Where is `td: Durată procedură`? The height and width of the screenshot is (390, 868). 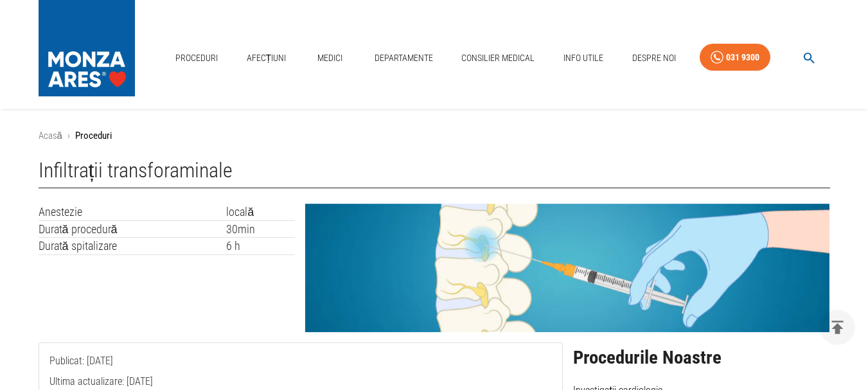 td: Durată procedură is located at coordinates (133, 228).